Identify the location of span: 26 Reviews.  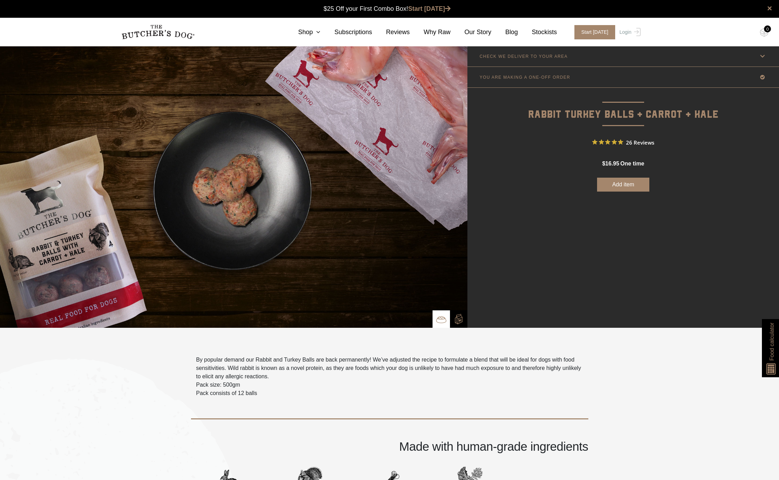
(640, 142).